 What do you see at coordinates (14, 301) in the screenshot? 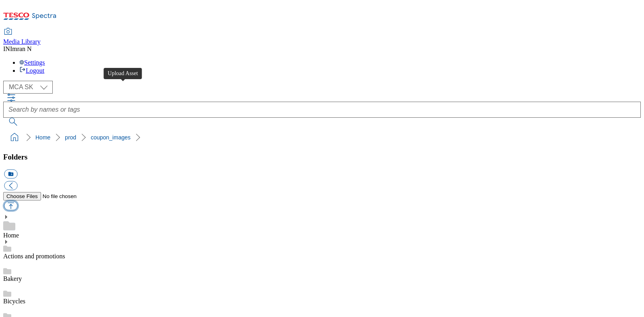
I see `a: Bicycles` at bounding box center [14, 301].